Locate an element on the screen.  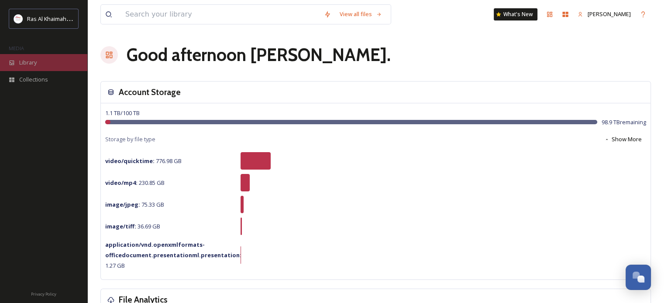
span: 1.1 TB / 100 TB is located at coordinates (122, 113).